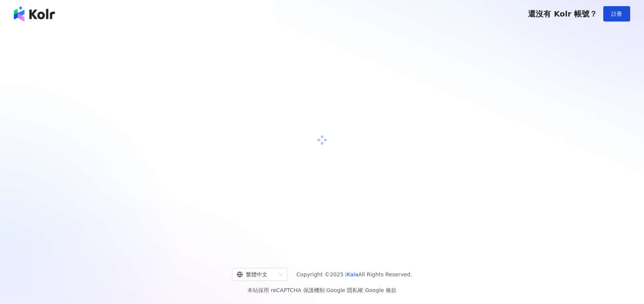 This screenshot has width=644, height=304. I want to click on a: Google 隱私權, so click(344, 290).